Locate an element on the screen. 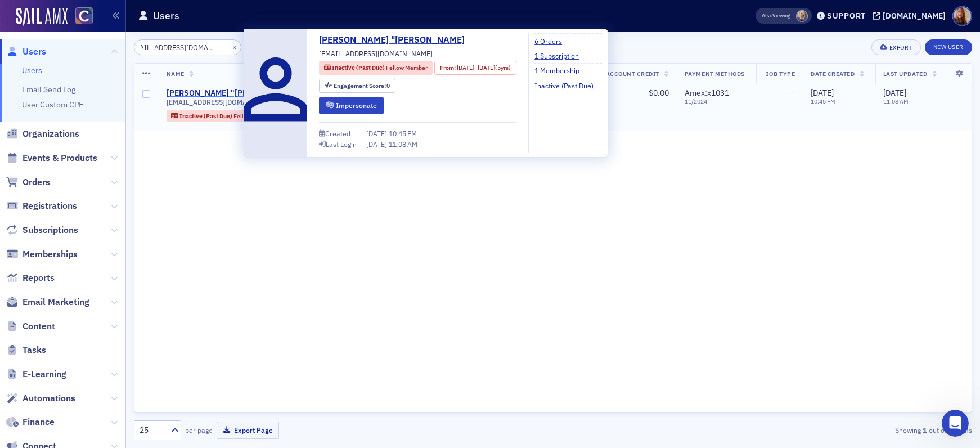 The height and width of the screenshot is (448, 980). span: Messages is located at coordinates (112, 376).